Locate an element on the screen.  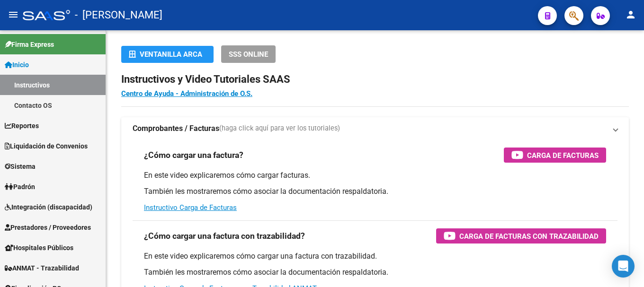
span: (haga click aquí para ver los tutoriales) is located at coordinates (280, 129).